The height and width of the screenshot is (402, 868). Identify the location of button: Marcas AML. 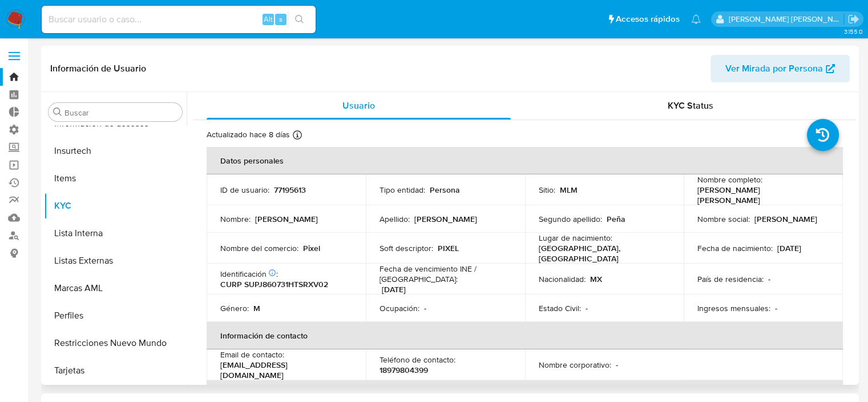
(116, 288).